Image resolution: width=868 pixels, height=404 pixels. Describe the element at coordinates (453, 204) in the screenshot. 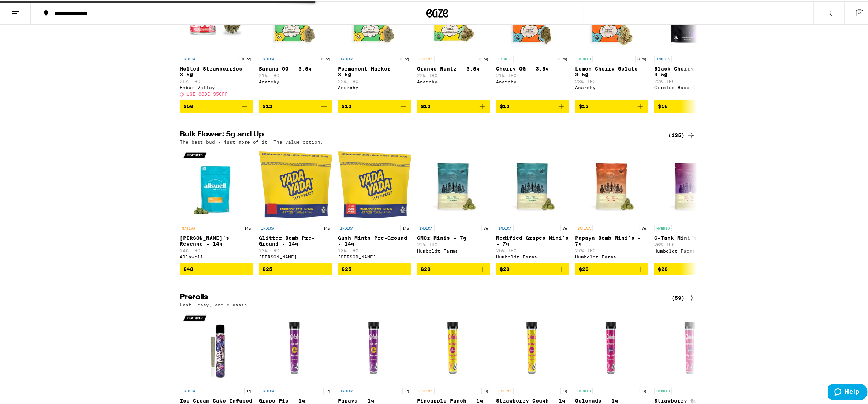

I see `a: Open page for GMOz Minis - 7g from Humboldt Farms` at that location.